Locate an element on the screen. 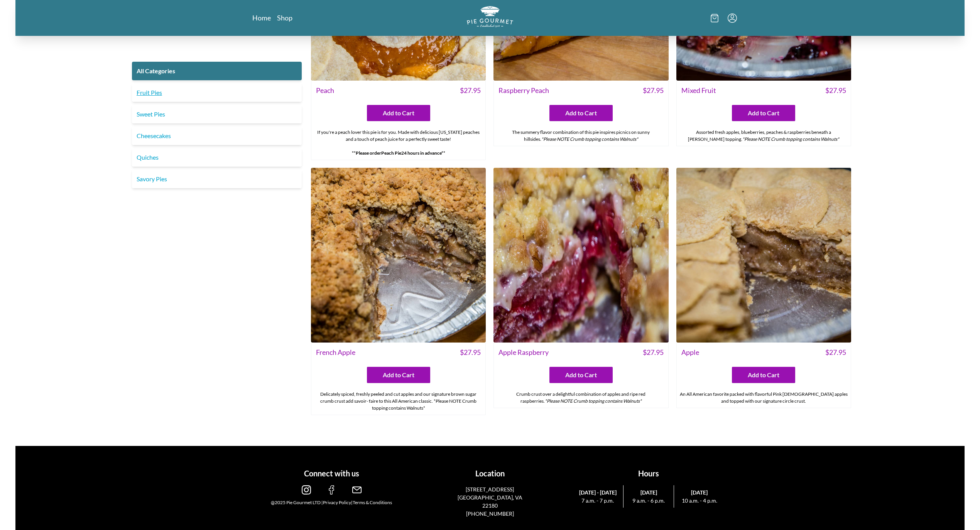  strong: **Please order 24 hours in advance** is located at coordinates (398, 152).